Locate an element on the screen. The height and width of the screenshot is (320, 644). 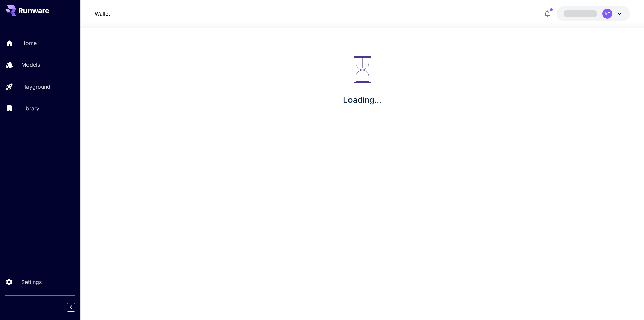
p: Home is located at coordinates (29, 43).